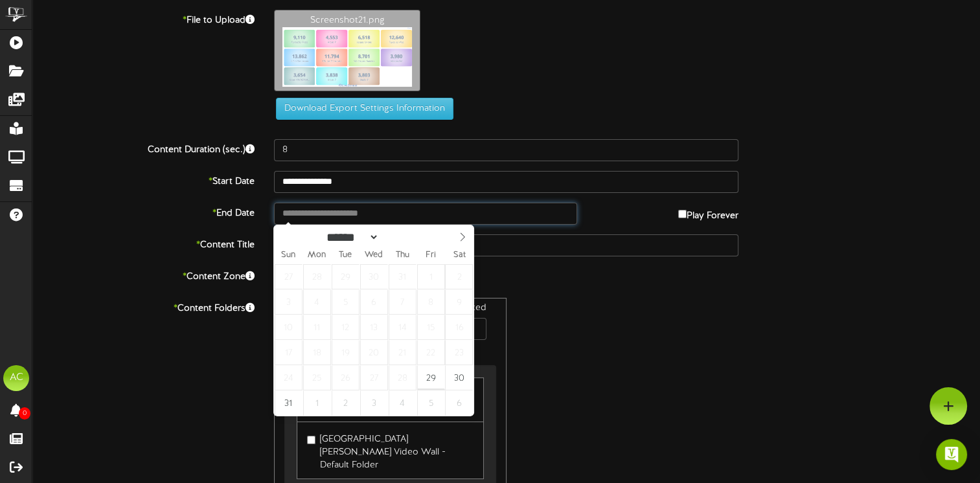 The height and width of the screenshot is (483, 980). Describe the element at coordinates (288, 277) in the screenshot. I see `span: July 27, 2025` at that location.